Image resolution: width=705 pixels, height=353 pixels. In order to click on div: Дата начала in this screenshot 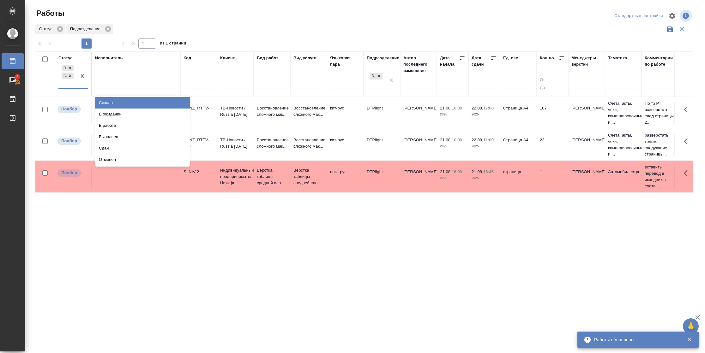, I will do `click(449, 61)`.